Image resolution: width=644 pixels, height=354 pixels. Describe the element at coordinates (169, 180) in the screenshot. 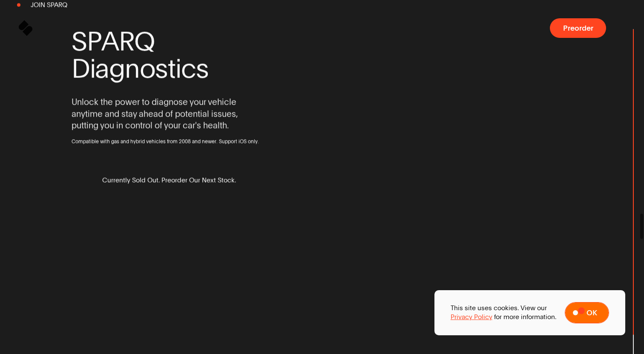

I see `span: Currently Sold Out. Preorder Our Next Stock.` at that location.